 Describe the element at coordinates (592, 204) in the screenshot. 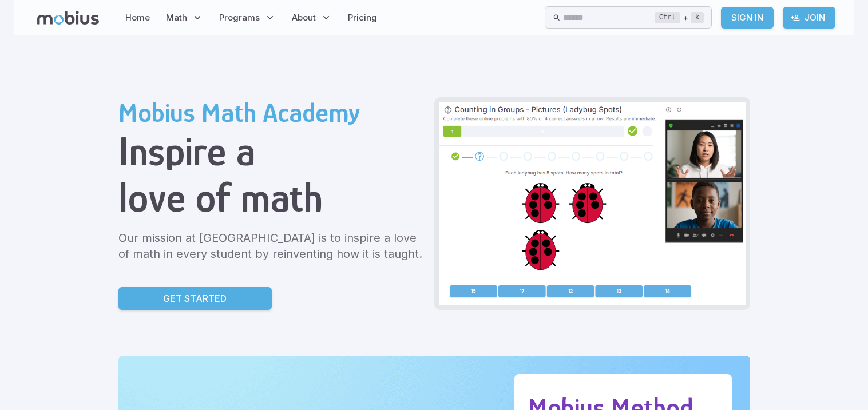

I see `img: Grade 2 Class` at that location.